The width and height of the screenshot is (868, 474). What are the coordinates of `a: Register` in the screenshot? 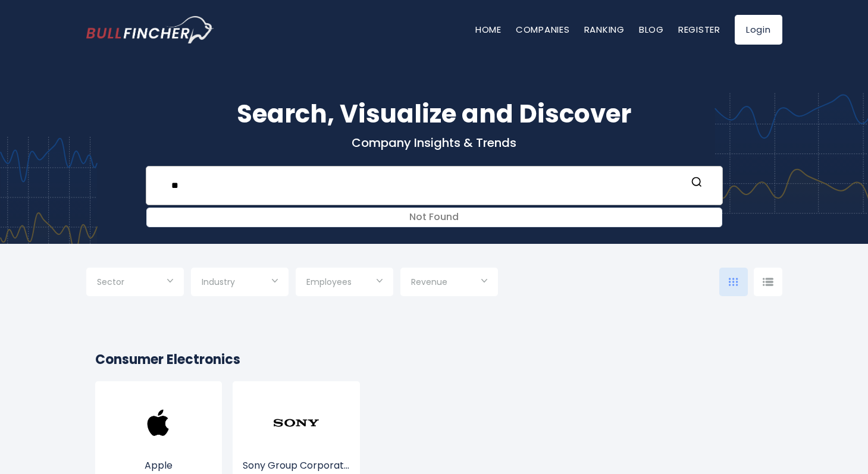 It's located at (699, 29).